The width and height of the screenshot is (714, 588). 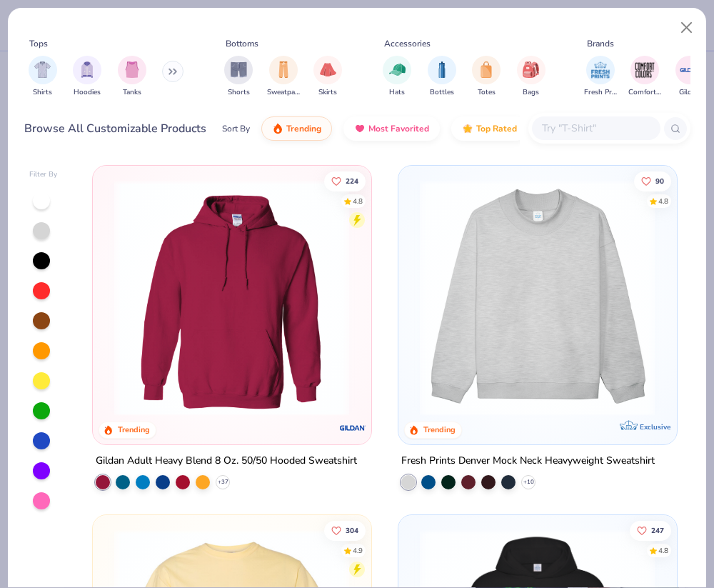 I want to click on span: 90, so click(x=660, y=181).